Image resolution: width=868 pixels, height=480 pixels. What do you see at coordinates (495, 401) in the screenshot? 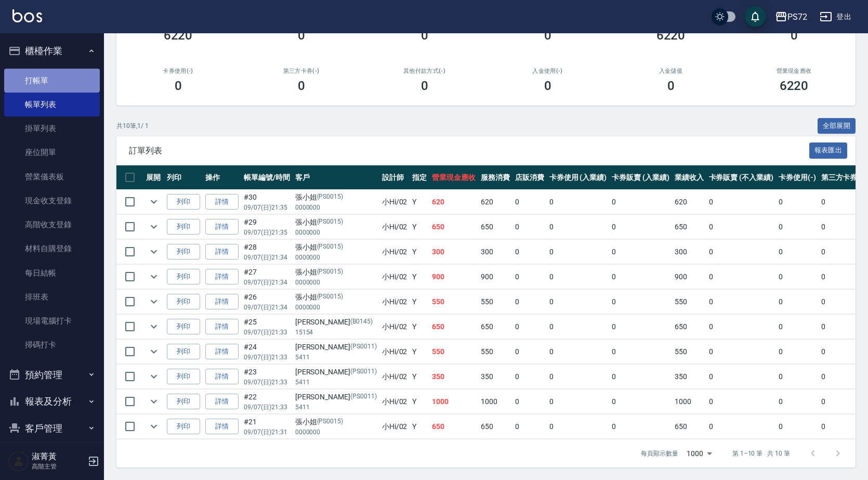
I see `td: 1000` at bounding box center [495, 401].